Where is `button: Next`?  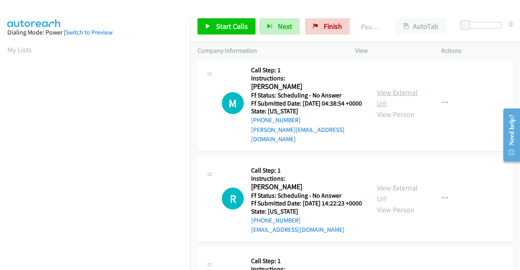 button: Next is located at coordinates (280, 26).